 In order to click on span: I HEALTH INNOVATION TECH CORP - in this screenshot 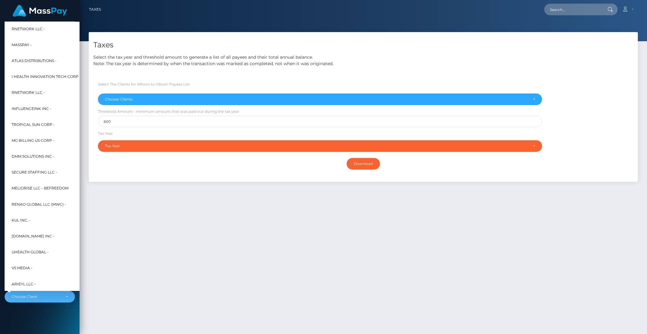, I will do `click(46, 77)`.